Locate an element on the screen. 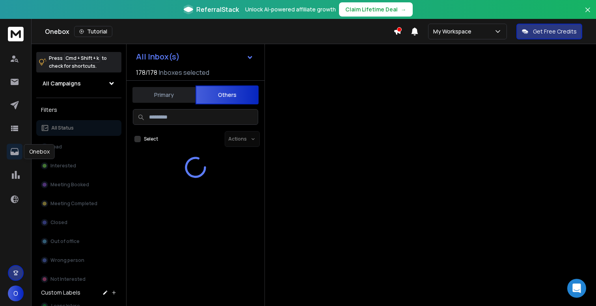 The width and height of the screenshot is (596, 306). h3: Custom Labels is located at coordinates (61, 293).